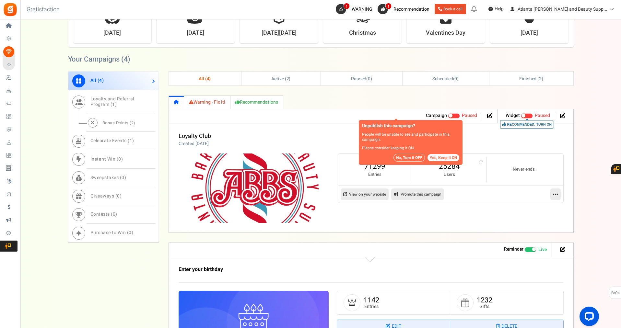 The height and width of the screenshot is (328, 621). Describe the element at coordinates (449, 167) in the screenshot. I see `a: 25284` at that location.